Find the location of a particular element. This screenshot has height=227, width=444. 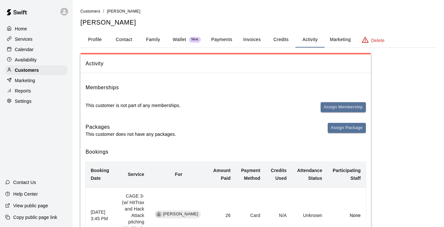

div: Calendar is located at coordinates (36, 49).